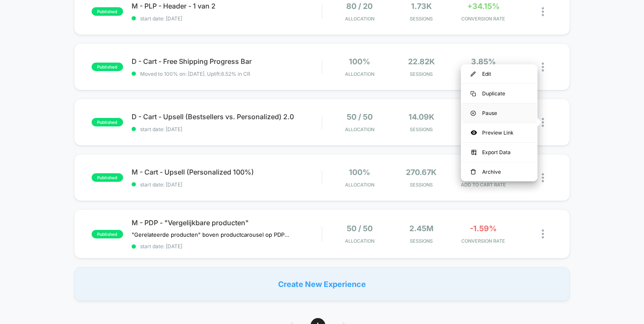 This screenshot has height=324, width=644. Describe the element at coordinates (484, 6) in the screenshot. I see `span: +34.15%` at that location.